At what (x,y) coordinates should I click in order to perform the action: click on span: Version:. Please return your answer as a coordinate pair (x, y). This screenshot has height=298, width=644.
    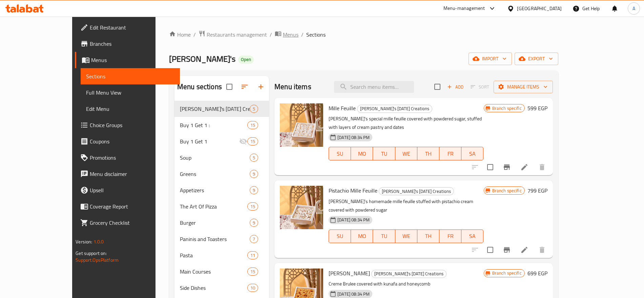
    Looking at the image, I should click on (84, 242).